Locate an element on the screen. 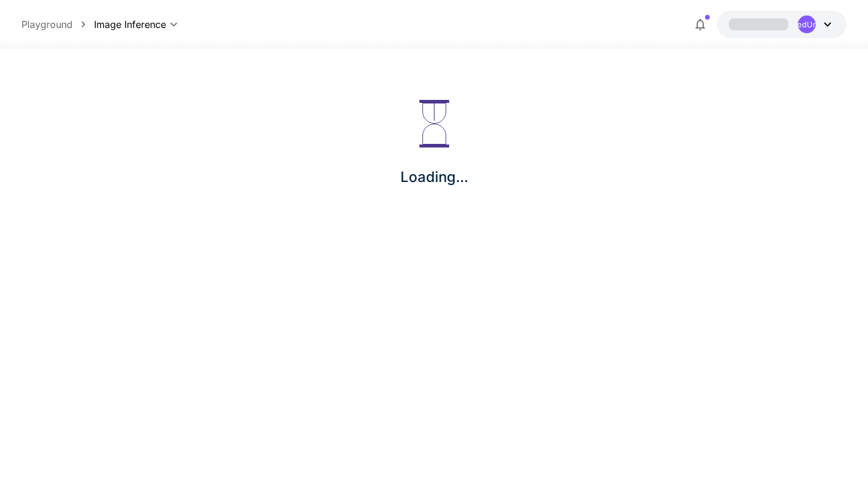  p: Loading... is located at coordinates (434, 177).